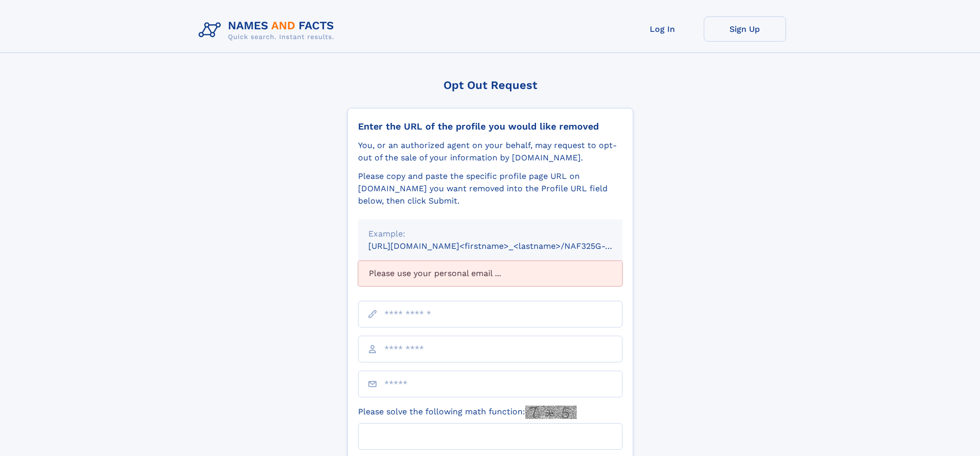 The width and height of the screenshot is (980, 456). Describe the element at coordinates (467, 413) in the screenshot. I see `label: Please solve the following math function:` at that location.